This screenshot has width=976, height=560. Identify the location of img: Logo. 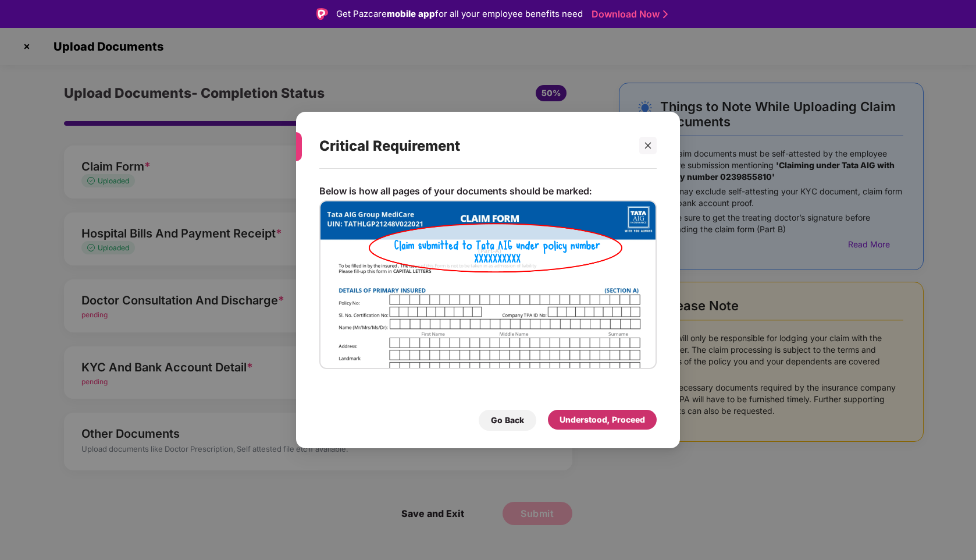
(322, 14).